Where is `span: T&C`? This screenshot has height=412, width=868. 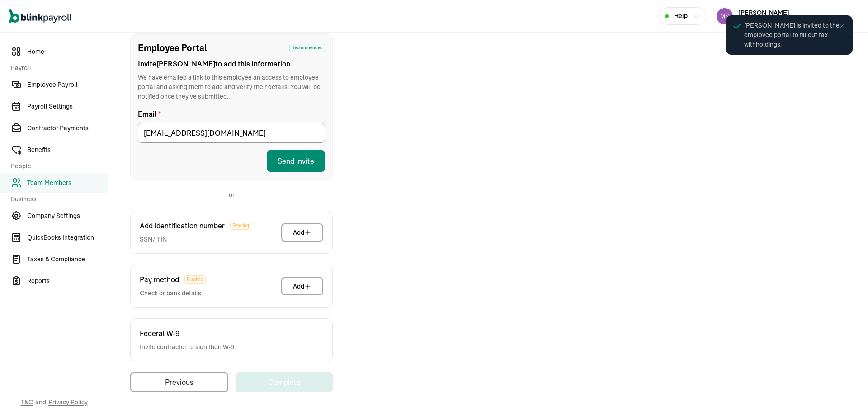 span: T&C is located at coordinates (26, 402).